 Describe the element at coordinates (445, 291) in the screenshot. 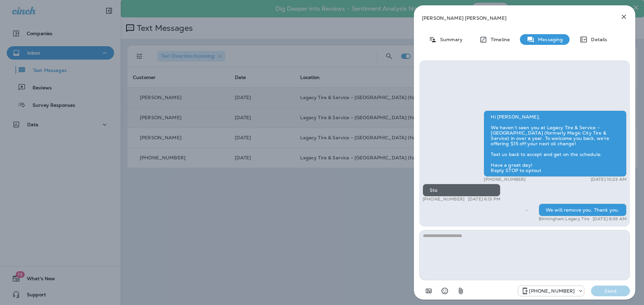

I see `button: Select an emoji` at that location.